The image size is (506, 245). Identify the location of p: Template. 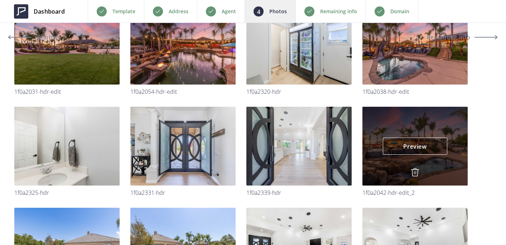
(124, 11).